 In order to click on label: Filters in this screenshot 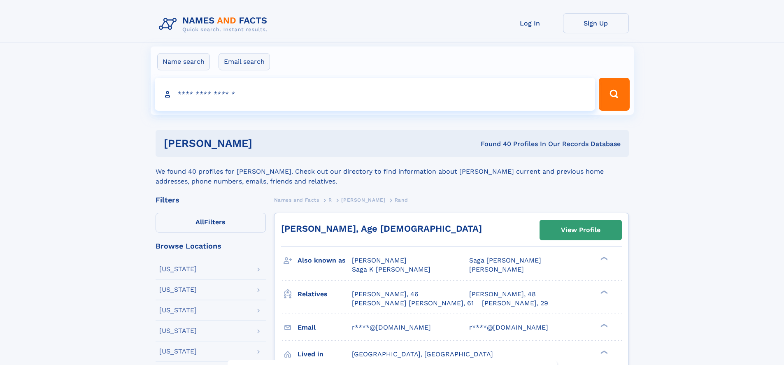, I will do `click(211, 223)`.